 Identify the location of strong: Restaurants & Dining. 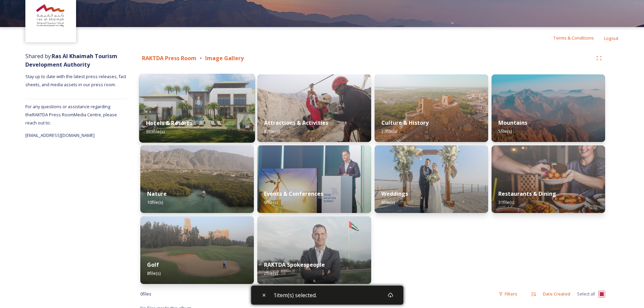
(527, 194).